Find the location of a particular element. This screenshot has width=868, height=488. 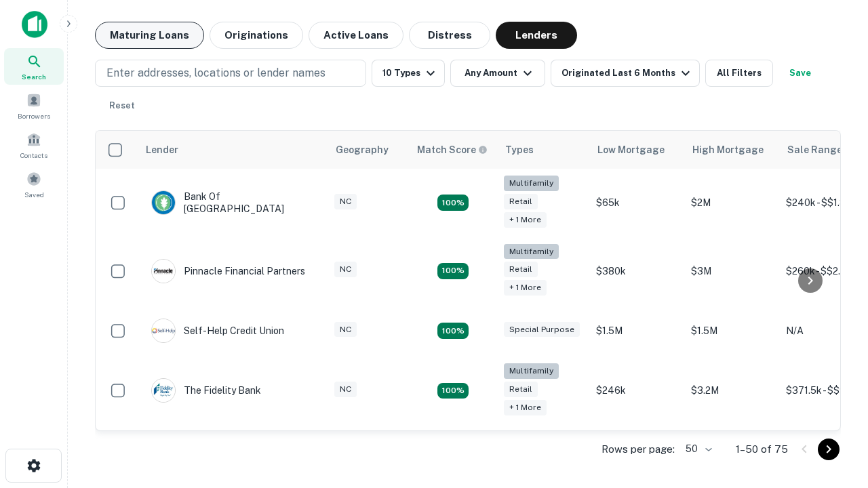

button: Save your search to get updates of matches that match your search criteria. is located at coordinates (800, 73).